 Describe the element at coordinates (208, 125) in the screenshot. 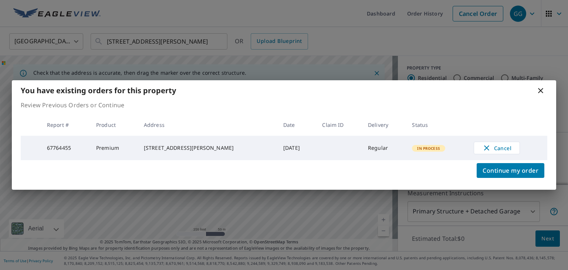

I see `th: Address` at that location.